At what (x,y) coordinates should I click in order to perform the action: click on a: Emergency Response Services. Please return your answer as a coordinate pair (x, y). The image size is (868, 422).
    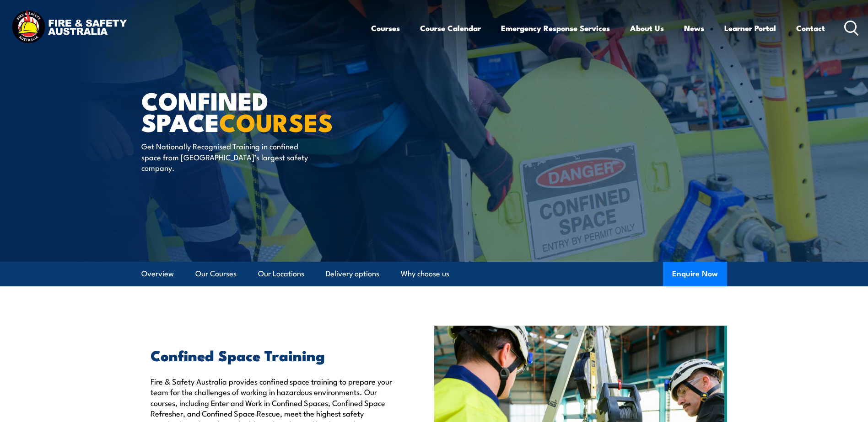
    Looking at the image, I should click on (555, 28).